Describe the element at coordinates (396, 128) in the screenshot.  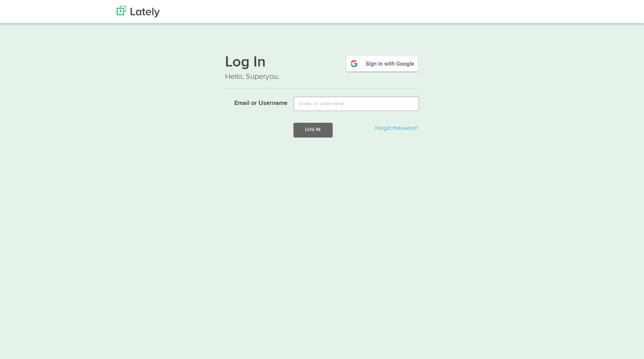
I see `a: Forgot Password?` at that location.